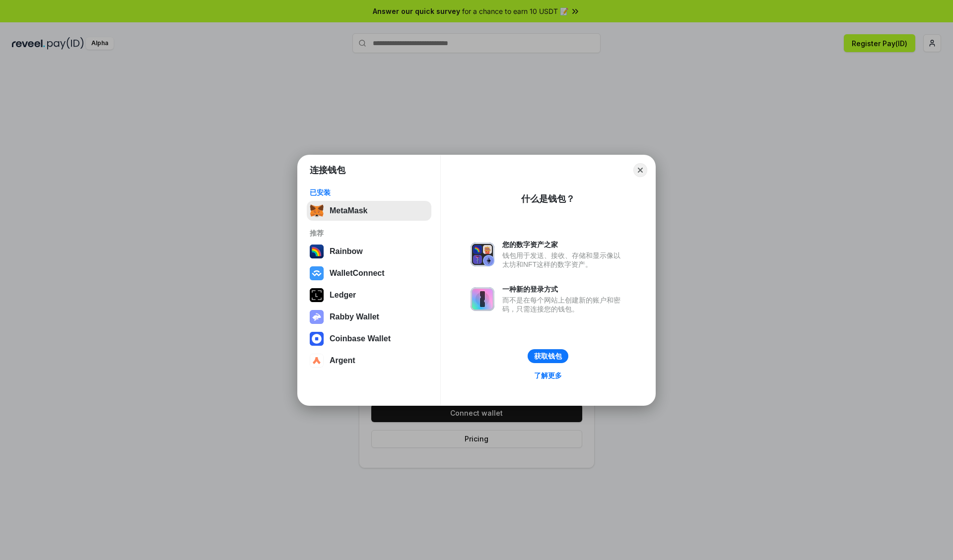  What do you see at coordinates (369, 317) in the screenshot?
I see `button: Rabby Wallet` at bounding box center [369, 317].